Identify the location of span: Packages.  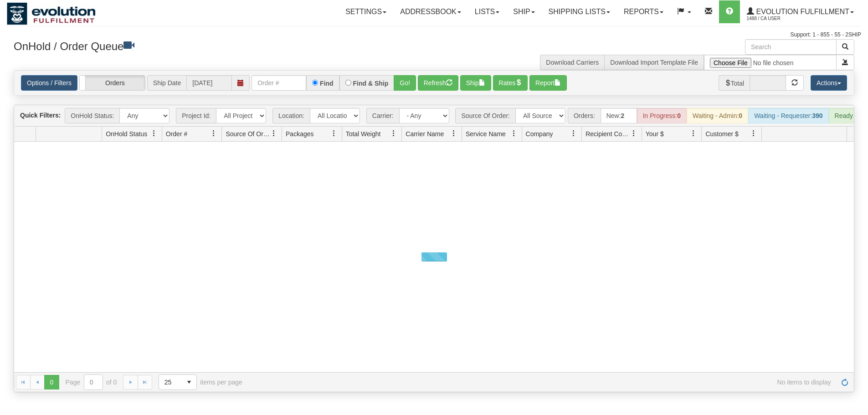
(300, 134).